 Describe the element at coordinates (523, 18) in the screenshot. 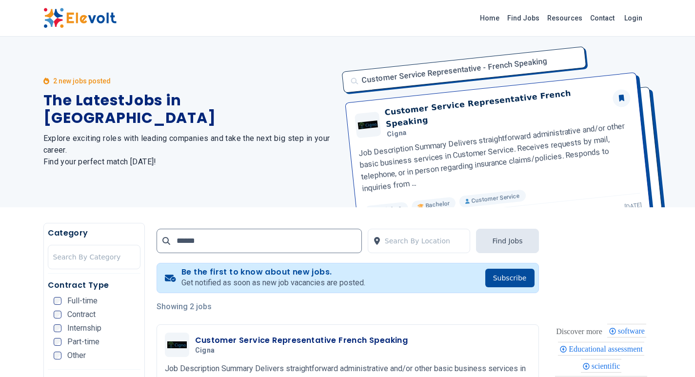

I see `a: Find Jobs` at that location.